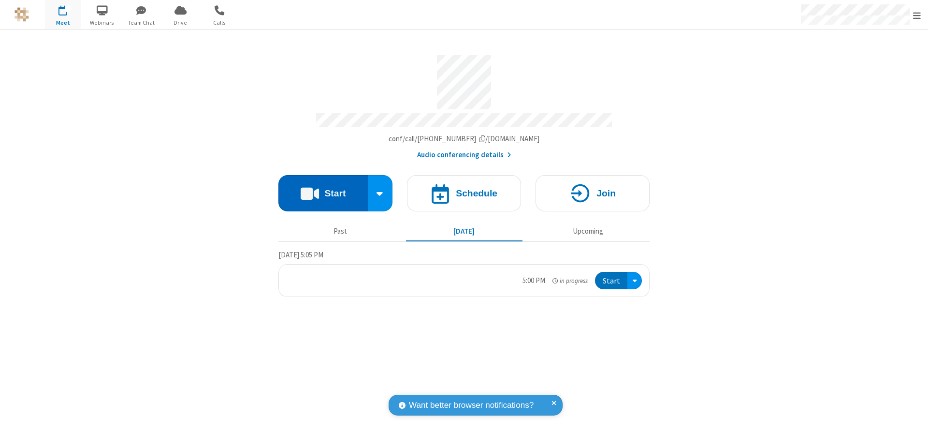 This screenshot has height=432, width=928. What do you see at coordinates (464, 273) in the screenshot?
I see `section: Today's Meetings` at bounding box center [464, 273].